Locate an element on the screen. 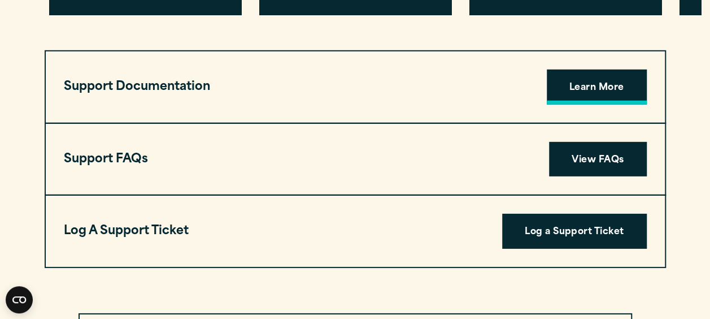  h3: Support Documentation is located at coordinates (137, 87).